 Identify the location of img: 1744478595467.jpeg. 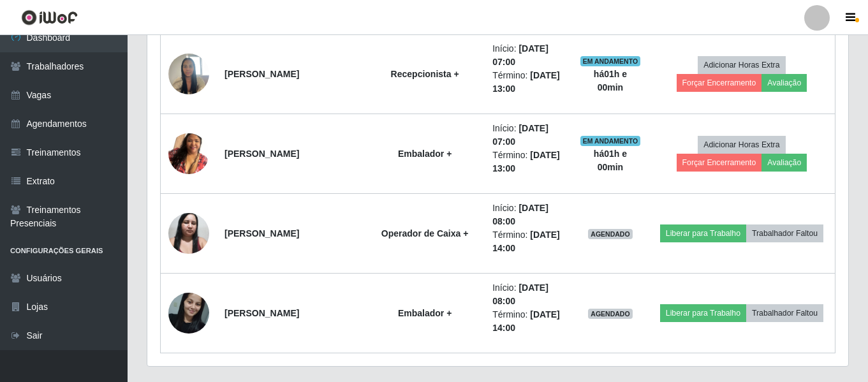
(189, 74).